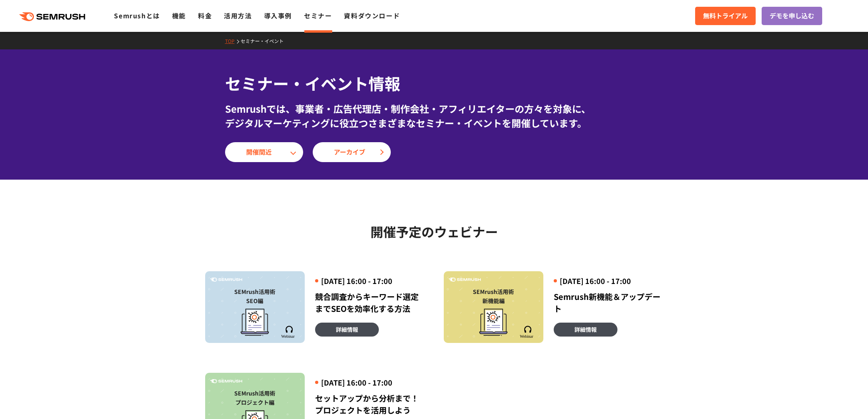 The image size is (868, 419). I want to click on a: セミナー, so click(318, 15).